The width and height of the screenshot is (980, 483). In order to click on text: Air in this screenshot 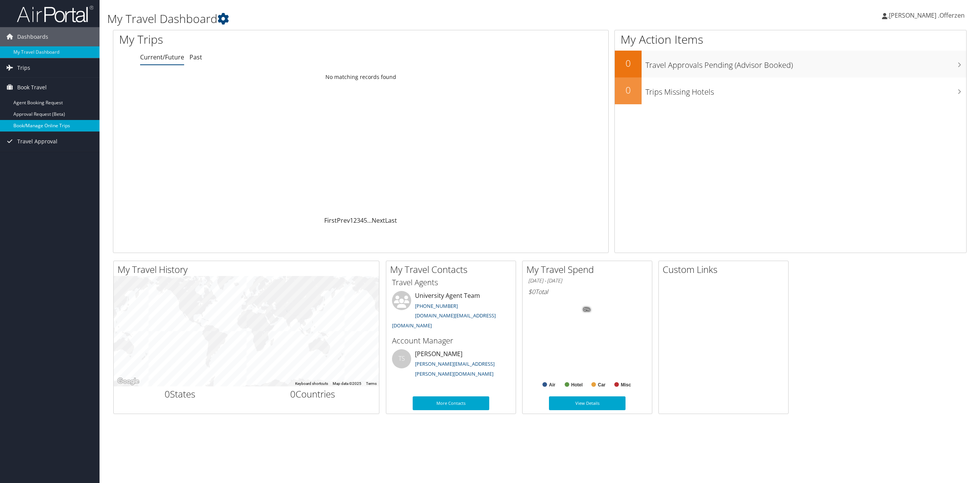, I will do `click(552, 384)`.